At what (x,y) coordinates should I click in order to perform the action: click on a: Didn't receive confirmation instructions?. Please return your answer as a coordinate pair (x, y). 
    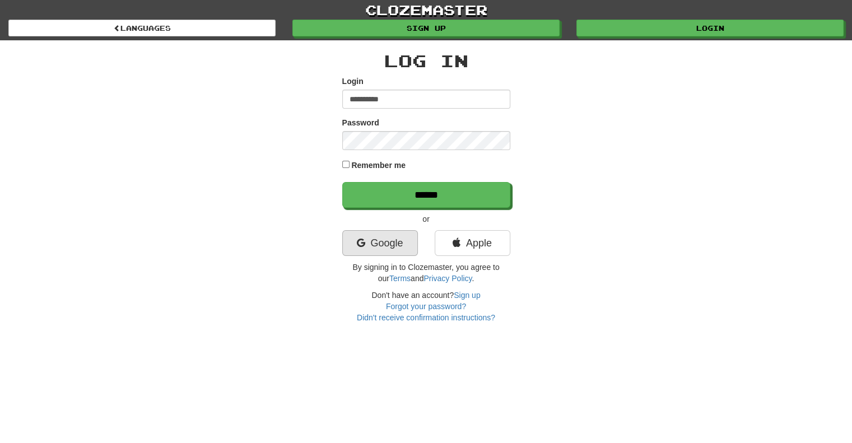
    Looking at the image, I should click on (426, 318).